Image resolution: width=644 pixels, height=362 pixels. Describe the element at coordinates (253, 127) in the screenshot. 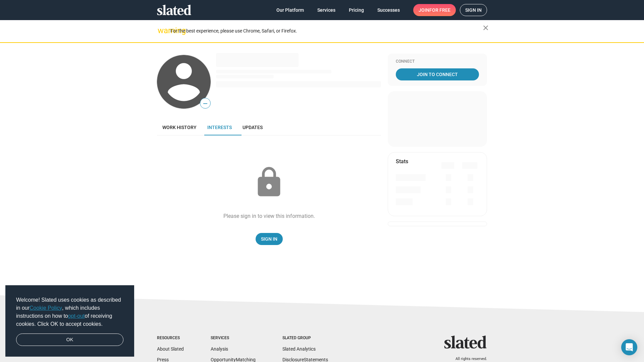

I see `span: Updates` at that location.